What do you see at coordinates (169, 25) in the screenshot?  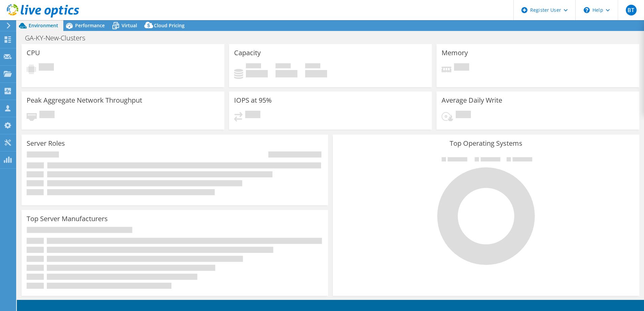 I see `span: Cloud Pricing` at bounding box center [169, 25].